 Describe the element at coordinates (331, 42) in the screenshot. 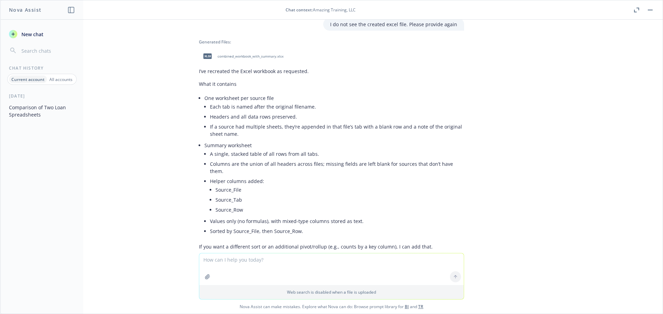

I see `div: Generated Files:` at that location.